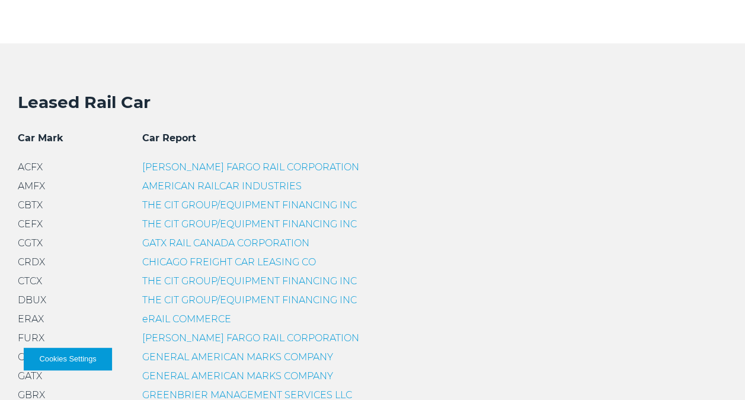 This screenshot has height=400, width=745. I want to click on a: AMERICAN RAILCAR INDUSTRIES, so click(222, 186).